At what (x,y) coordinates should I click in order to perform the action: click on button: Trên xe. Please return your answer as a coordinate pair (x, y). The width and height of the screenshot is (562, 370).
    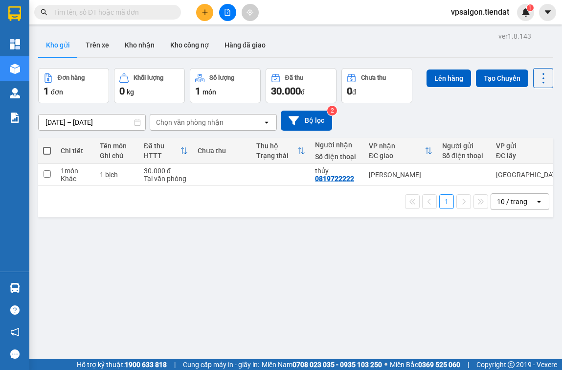
    Looking at the image, I should click on (97, 45).